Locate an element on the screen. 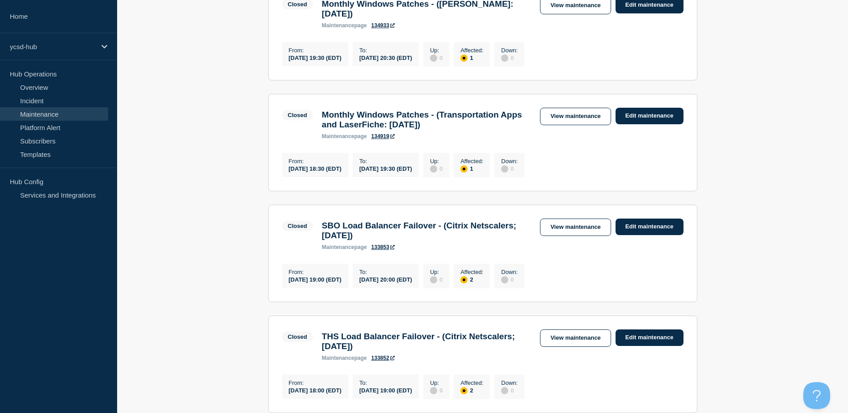 This screenshot has width=848, height=413. a: 134919 is located at coordinates (383, 136).